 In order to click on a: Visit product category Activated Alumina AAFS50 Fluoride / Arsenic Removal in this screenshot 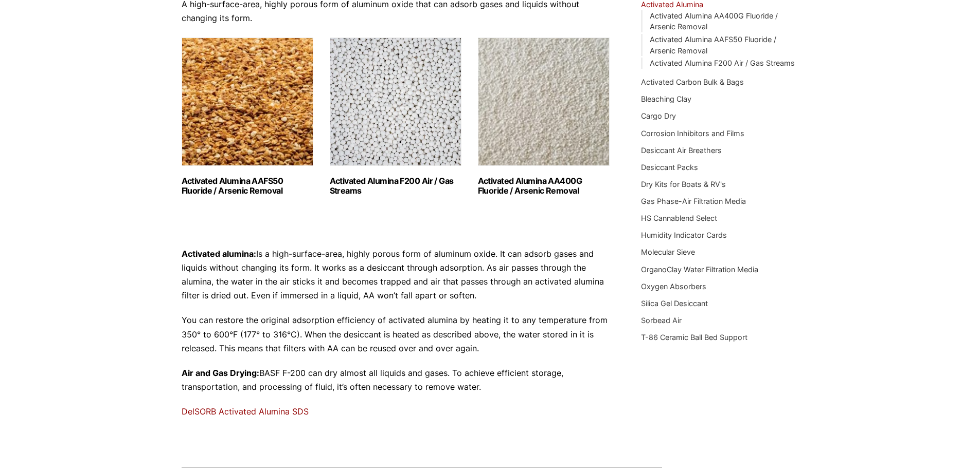, I will do `click(247, 116)`.